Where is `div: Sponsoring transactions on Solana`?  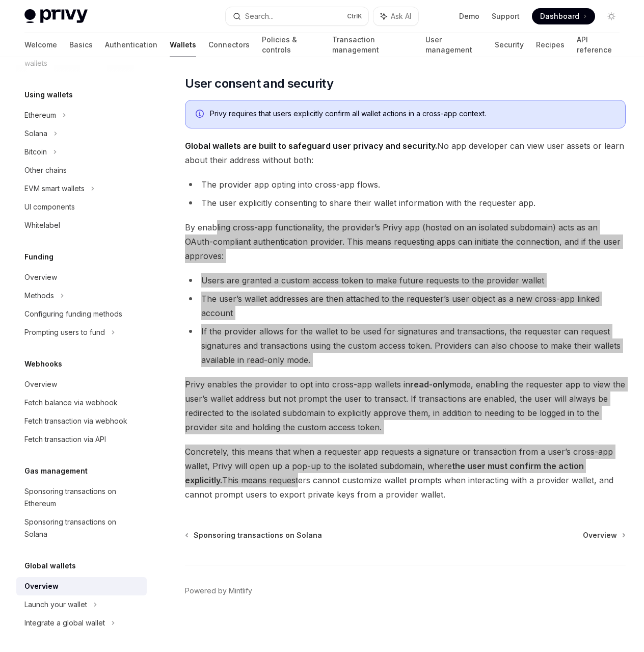
div: Sponsoring transactions on Solana is located at coordinates (83, 528).